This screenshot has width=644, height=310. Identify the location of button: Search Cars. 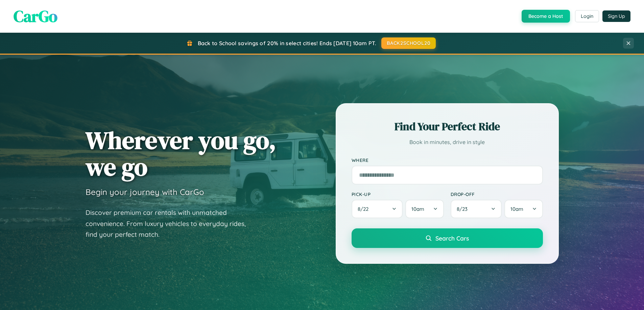
(447, 239).